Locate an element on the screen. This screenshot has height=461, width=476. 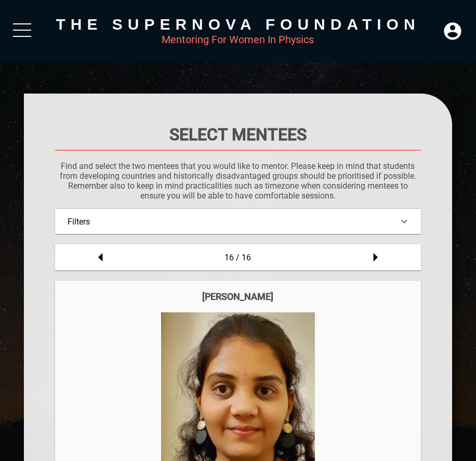
div: Mentoring For Women In Physics is located at coordinates (238, 39).